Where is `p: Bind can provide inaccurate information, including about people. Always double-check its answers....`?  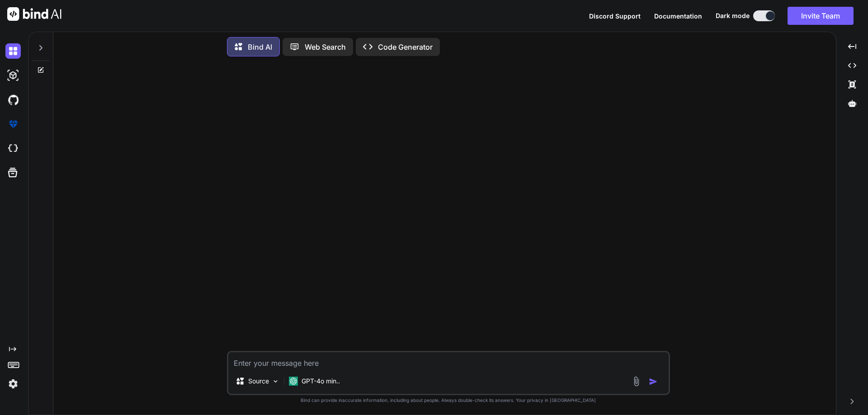
p: Bind can provide inaccurate information, including about people. Always double-check its answers.... is located at coordinates (449, 400).